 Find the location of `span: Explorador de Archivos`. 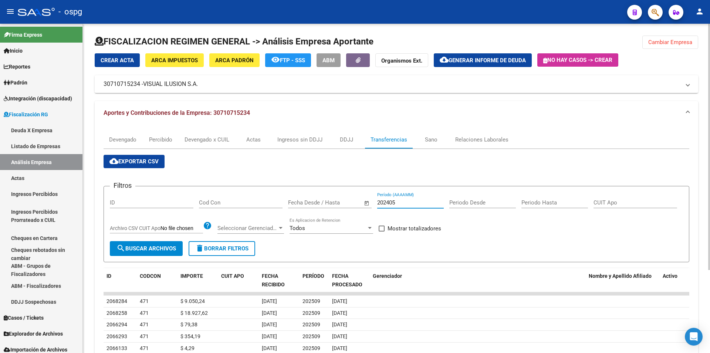

span: Explorador de Archivos is located at coordinates (33, 333).